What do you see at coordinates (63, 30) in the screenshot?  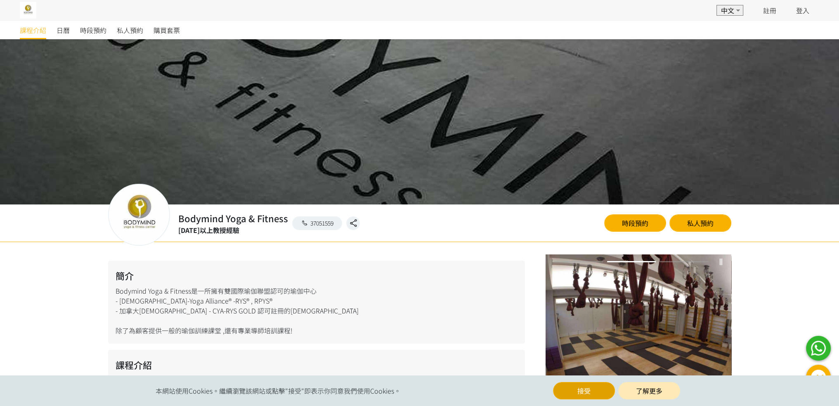 I see `span: 日曆` at bounding box center [63, 30].